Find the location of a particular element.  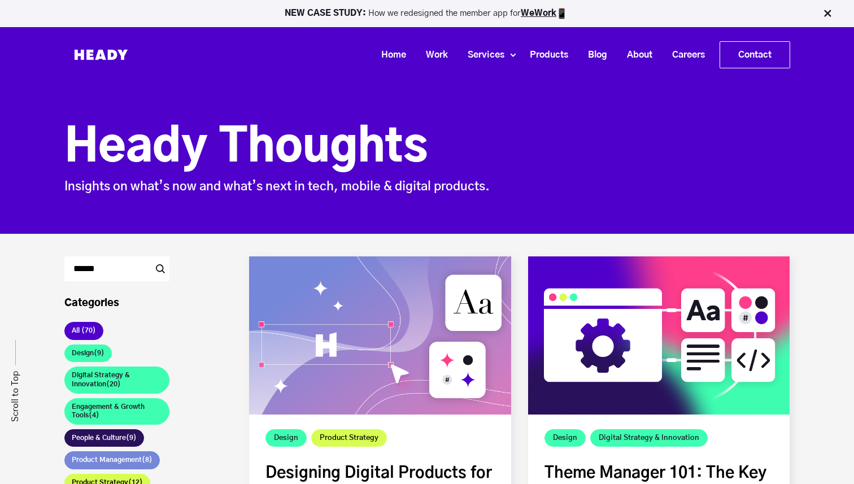

div: Navigation Menu is located at coordinates (469, 55).